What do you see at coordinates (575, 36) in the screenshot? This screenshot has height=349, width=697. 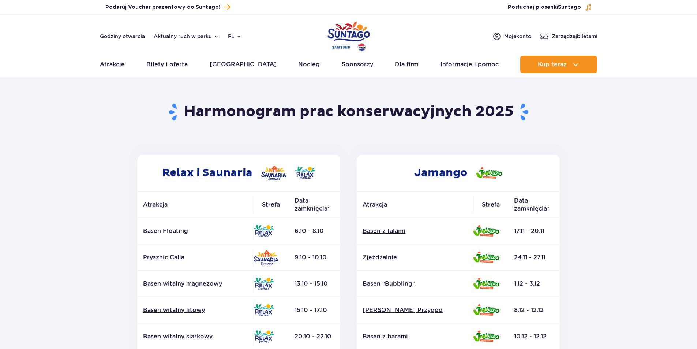 I see `span: Zarządzaj biletami` at bounding box center [575, 36].